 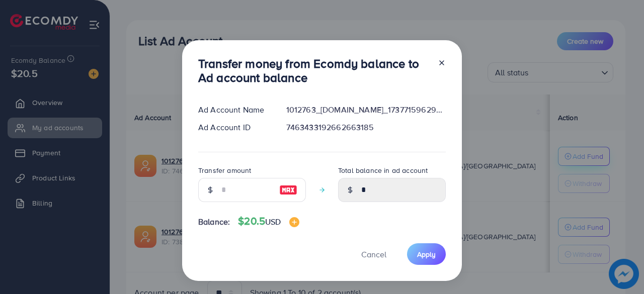 What do you see at coordinates (314, 71) in the screenshot?
I see `h3: Transfer money from Ecomdy balance to Ad account balance` at bounding box center [314, 71].